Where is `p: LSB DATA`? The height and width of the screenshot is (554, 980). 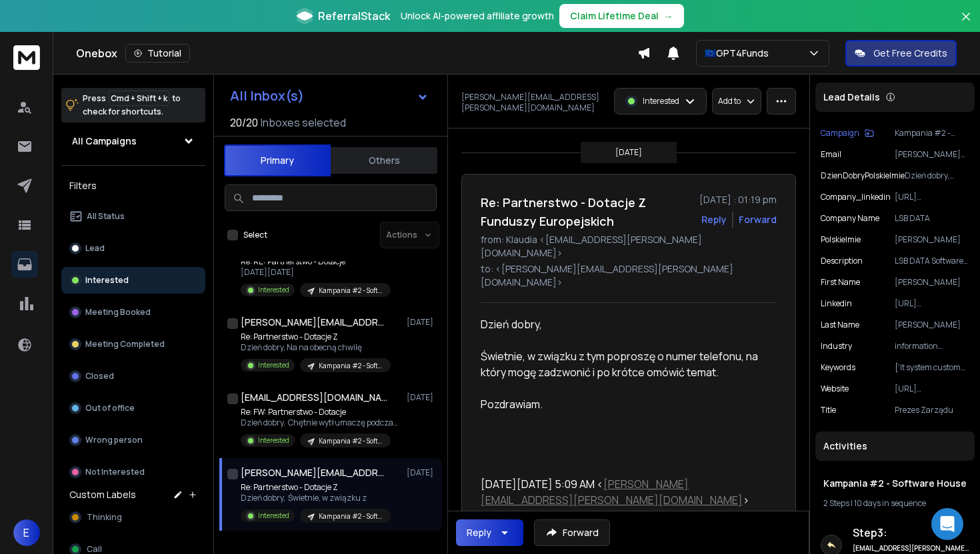 p: LSB DATA is located at coordinates (932, 219).